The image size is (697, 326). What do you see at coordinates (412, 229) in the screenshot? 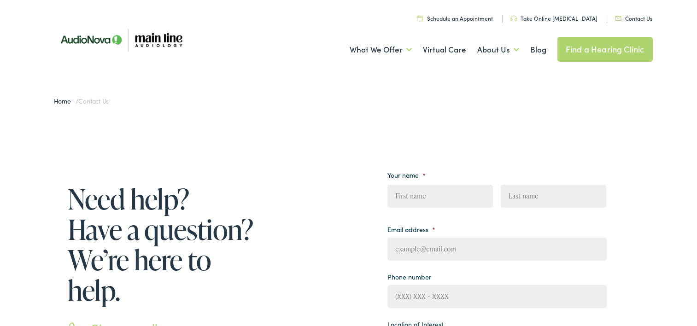
I see `label: Email address` at bounding box center [412, 229].